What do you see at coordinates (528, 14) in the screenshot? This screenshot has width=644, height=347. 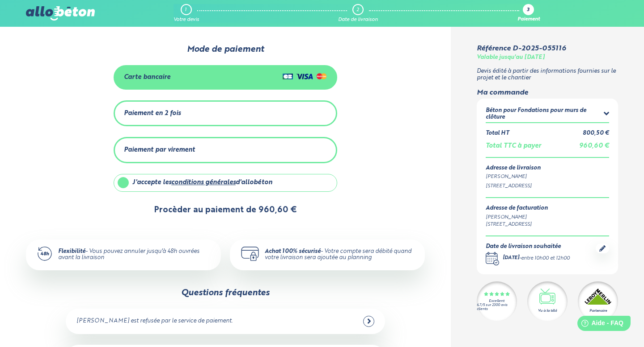 I see `a: 3 Paiement` at bounding box center [528, 14].